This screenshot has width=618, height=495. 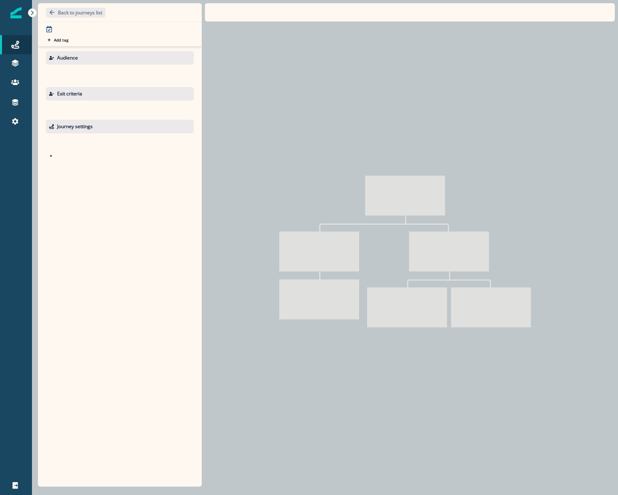 I want to click on button: Add tag, so click(x=58, y=40).